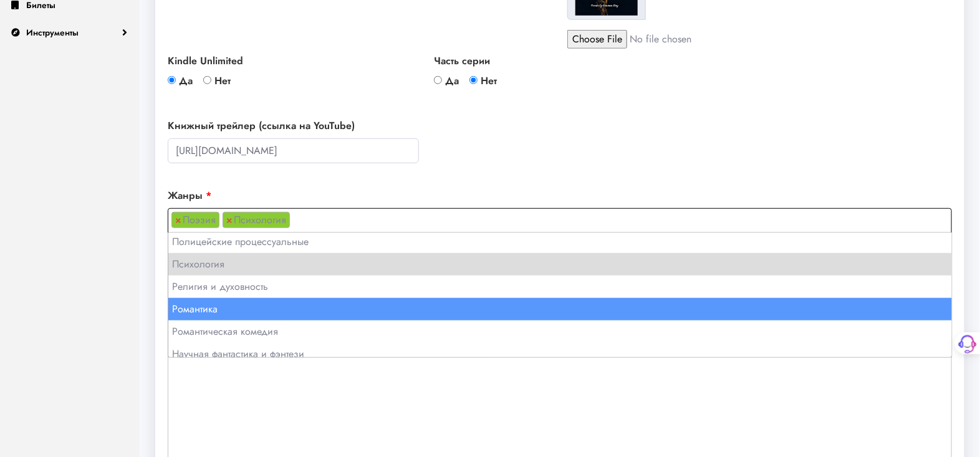  What do you see at coordinates (293, 151) in the screenshot?
I see `input: URL-адрес книжного трейлера` at bounding box center [293, 151].